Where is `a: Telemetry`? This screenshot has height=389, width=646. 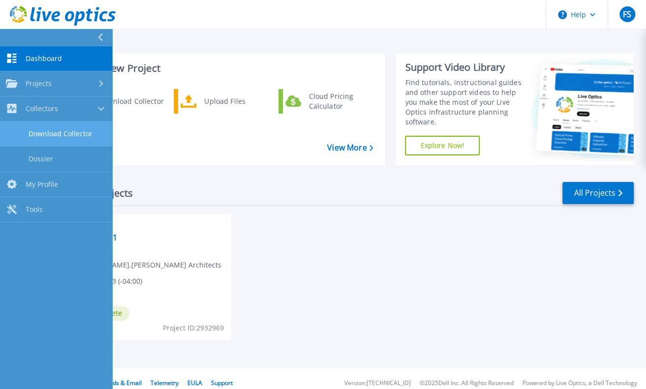
a: Telemetry is located at coordinates (164, 383).